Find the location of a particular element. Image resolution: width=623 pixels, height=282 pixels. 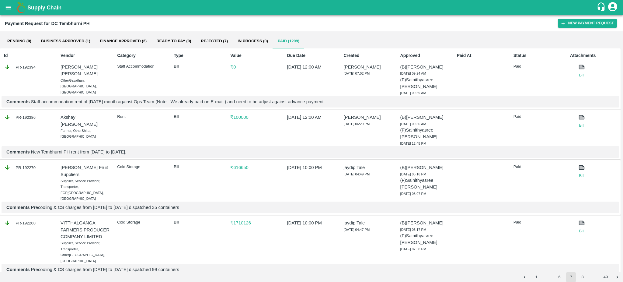

span: Farmer, Other is located at coordinates (71, 130).